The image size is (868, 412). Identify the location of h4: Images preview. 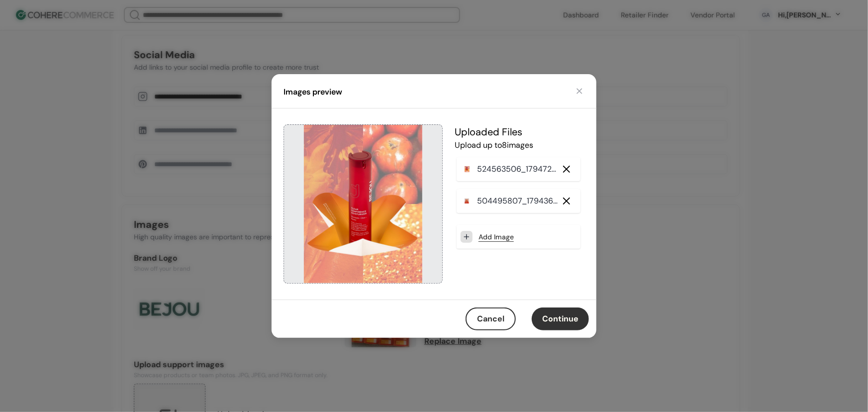
(313, 92).